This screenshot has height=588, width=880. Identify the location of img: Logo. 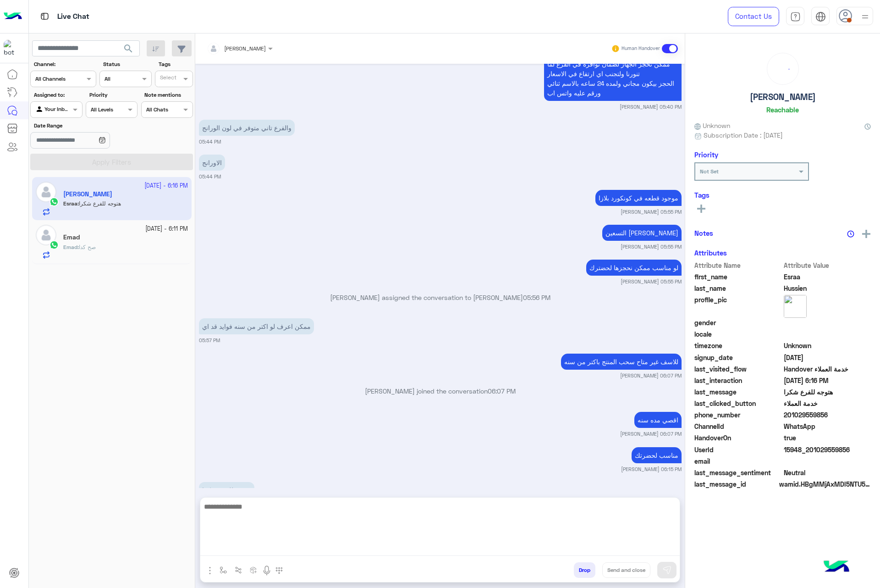
(13, 17).